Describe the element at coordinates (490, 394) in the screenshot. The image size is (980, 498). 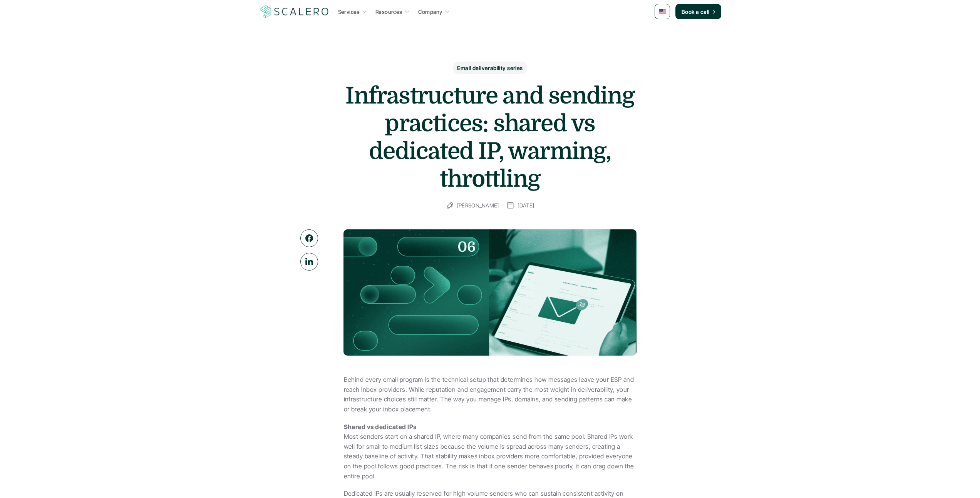
I see `p: Behind every email program is the technical setup that determines how messages leave your ESP and...` at that location.